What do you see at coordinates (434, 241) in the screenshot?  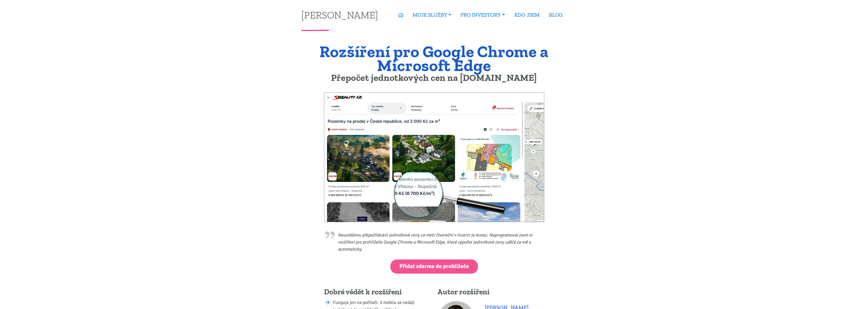 I see `blockquote: Neustálému přepočítávání jednotkové ceny za metr čtvereční v inzerci je konec. Naprogramoval jsem...` at bounding box center [434, 241].